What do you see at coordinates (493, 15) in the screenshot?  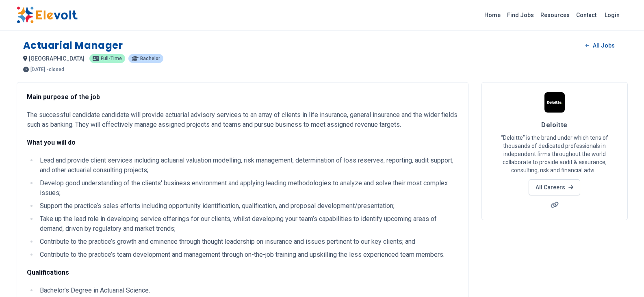 I see `a: Home` at bounding box center [493, 15].